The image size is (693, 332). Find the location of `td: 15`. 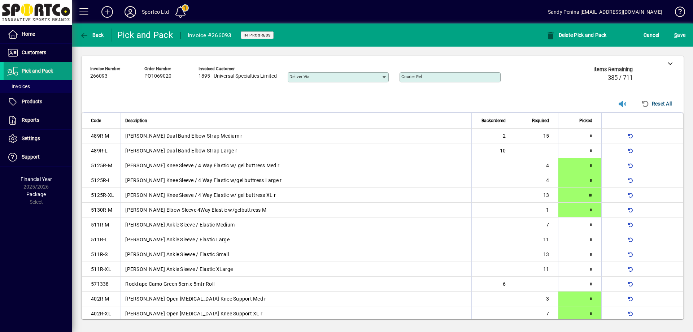

td: 15 is located at coordinates (537, 136).